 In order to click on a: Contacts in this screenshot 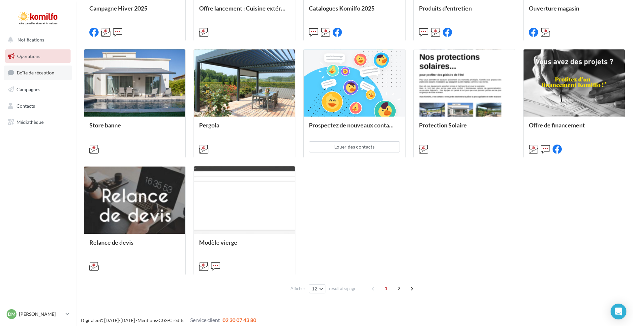, I will do `click(38, 106)`.